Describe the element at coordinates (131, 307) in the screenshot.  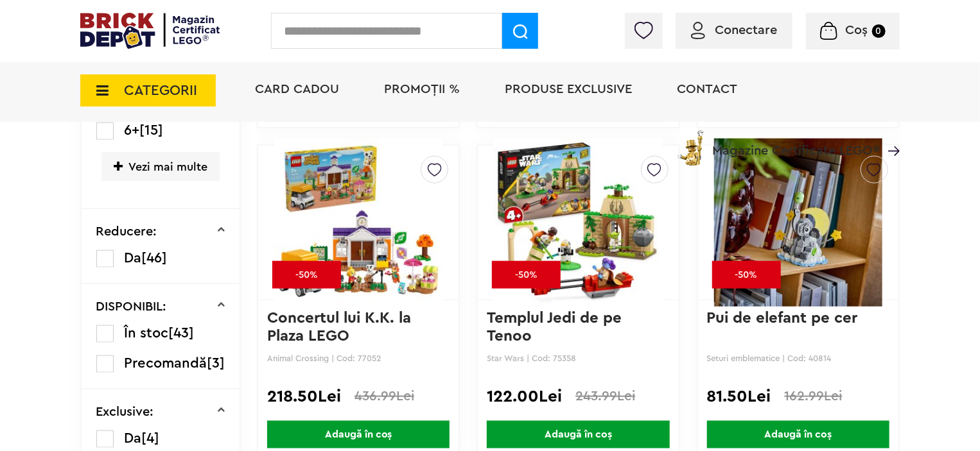
I see `p: DISPONIBIL:` at that location.